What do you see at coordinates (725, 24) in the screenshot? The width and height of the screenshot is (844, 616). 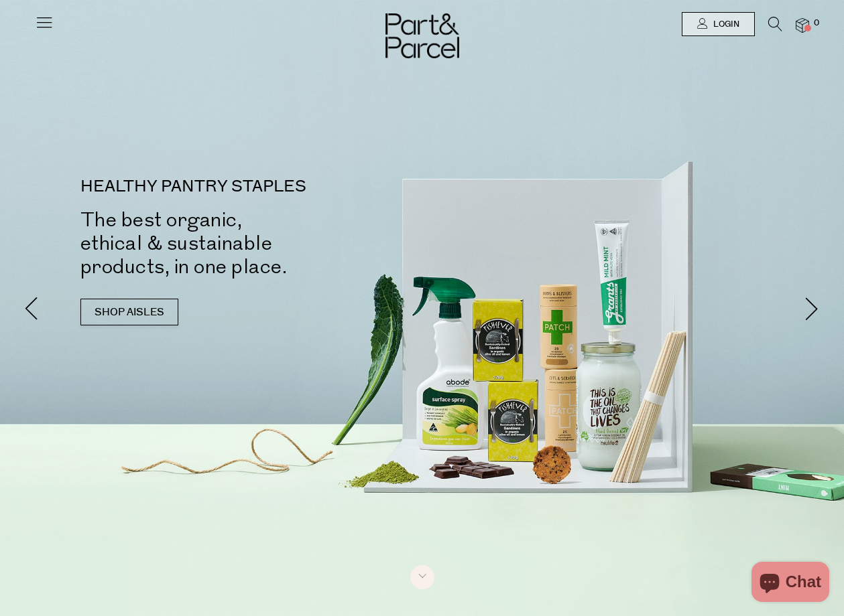 I see `span: Login` at bounding box center [725, 24].